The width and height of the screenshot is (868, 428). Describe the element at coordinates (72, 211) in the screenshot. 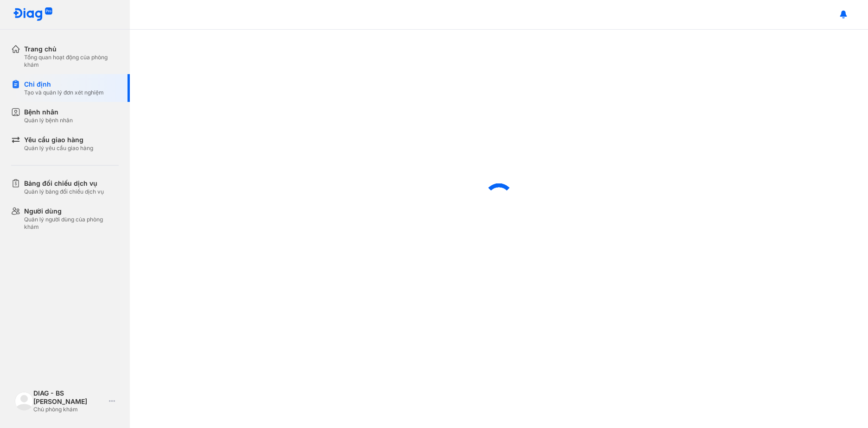

I see `div: Người dùng` at that location.